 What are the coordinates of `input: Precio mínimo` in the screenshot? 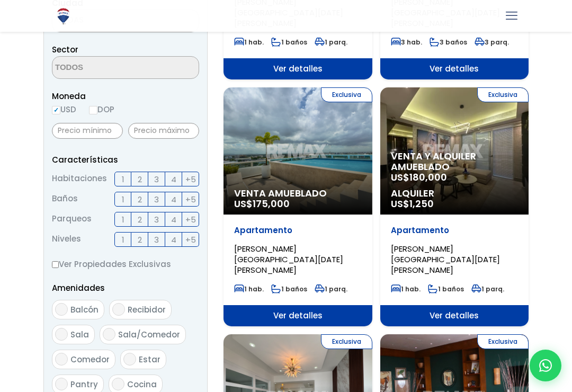 It's located at (87, 131).